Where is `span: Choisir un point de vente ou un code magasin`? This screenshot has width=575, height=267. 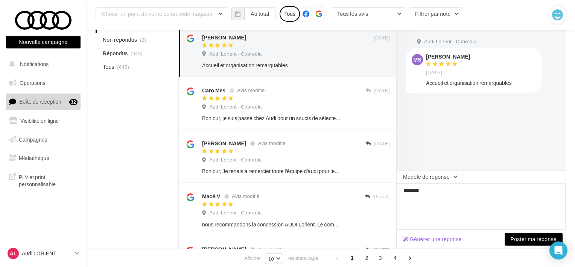
span: Choisir un point de vente ou un code magasin is located at coordinates (157, 14).